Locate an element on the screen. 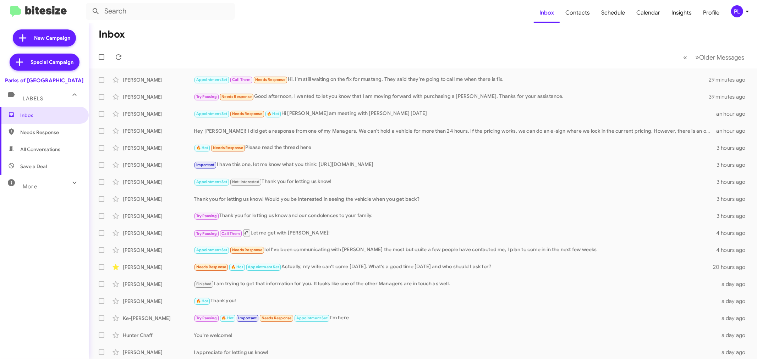 Image resolution: width=757 pixels, height=359 pixels. div: PL is located at coordinates (737, 11).